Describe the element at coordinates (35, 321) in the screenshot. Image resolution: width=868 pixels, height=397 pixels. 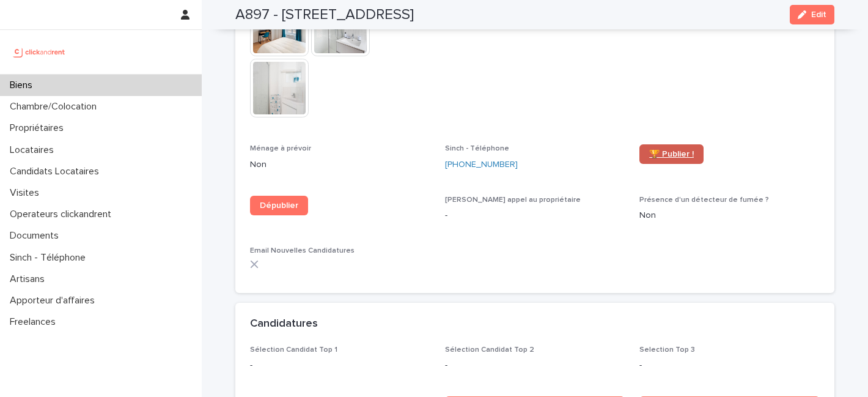
I see `p: Freelances` at that location.